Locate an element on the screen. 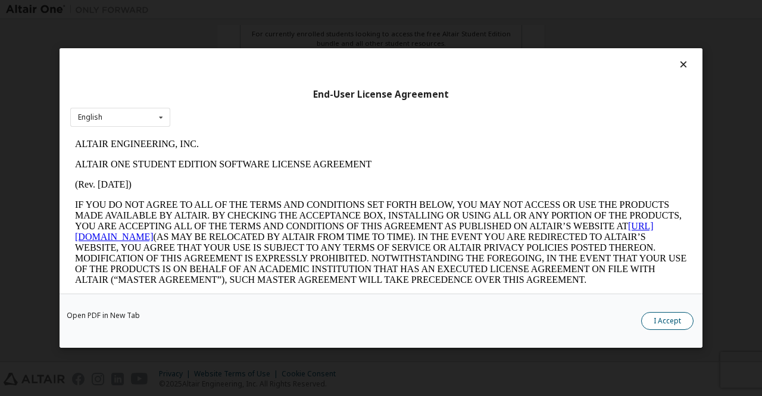  p: This Altair One Student Edition Software License Agreement (“Agreement”) is between Altair Engine... is located at coordinates (311, 182).